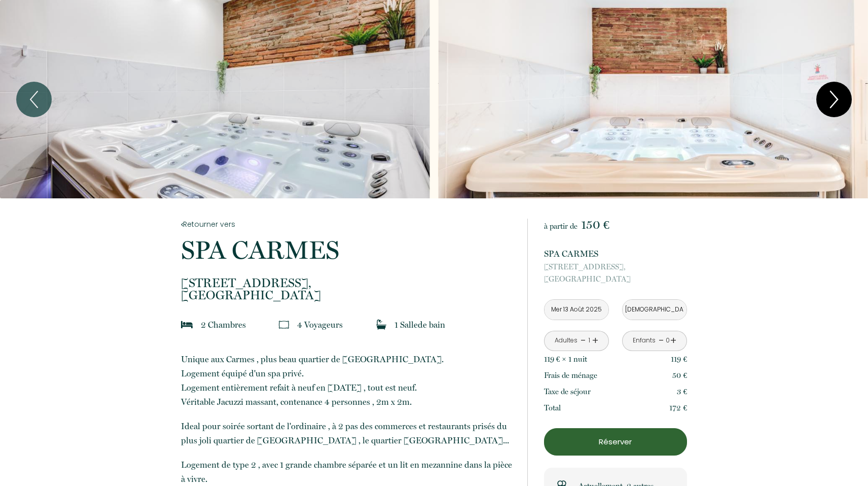 This screenshot has height=486, width=868. What do you see at coordinates (347, 434) in the screenshot?
I see `p: Ideal pour soirée sortant de l'ordinaire , à 2 pas des commerces et restaurants prisés du plus jo...` at bounding box center [347, 434].